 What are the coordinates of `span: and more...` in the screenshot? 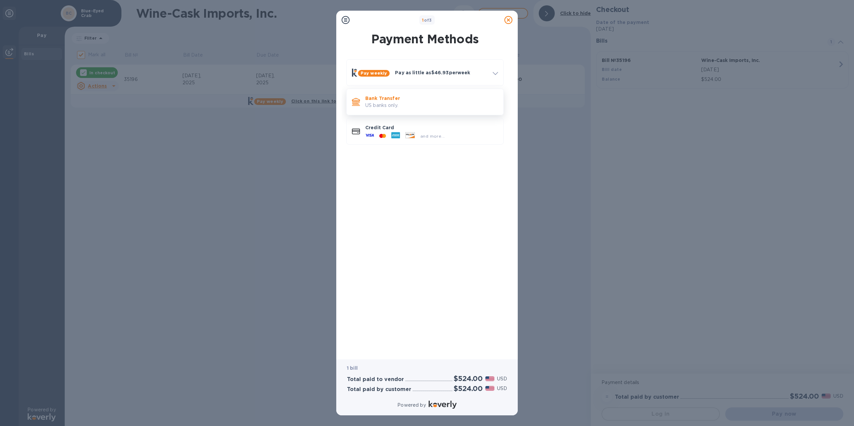 It's located at (432, 136).